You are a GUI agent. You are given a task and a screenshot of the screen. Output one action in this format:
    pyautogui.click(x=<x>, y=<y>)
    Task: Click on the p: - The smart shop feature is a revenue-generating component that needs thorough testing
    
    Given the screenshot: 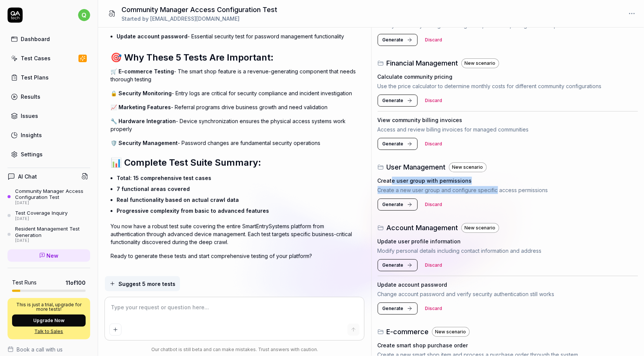 What is the action you would take?
    pyautogui.click(x=234, y=76)
    